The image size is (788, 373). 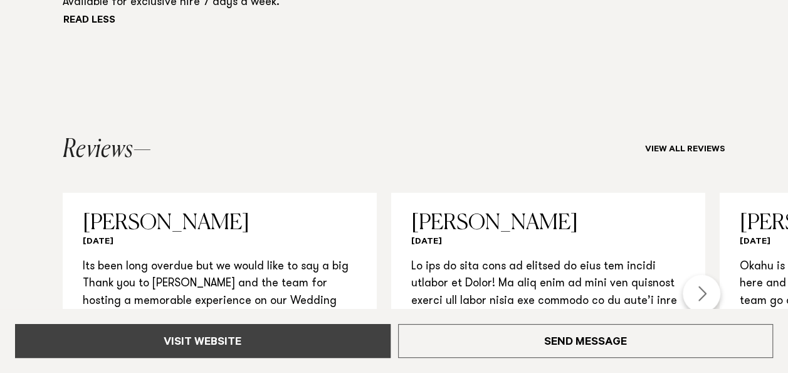 I want to click on a: View all reviews, so click(x=686, y=150).